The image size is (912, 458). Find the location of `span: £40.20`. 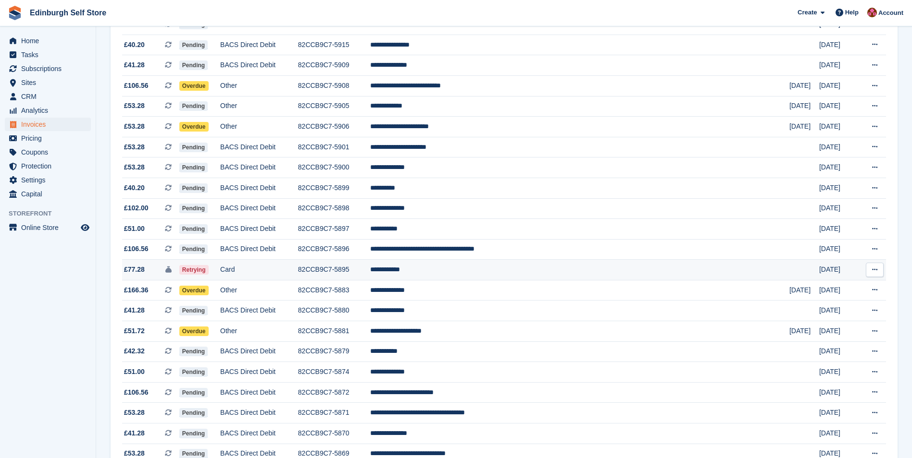

span: £40.20 is located at coordinates (134, 45).